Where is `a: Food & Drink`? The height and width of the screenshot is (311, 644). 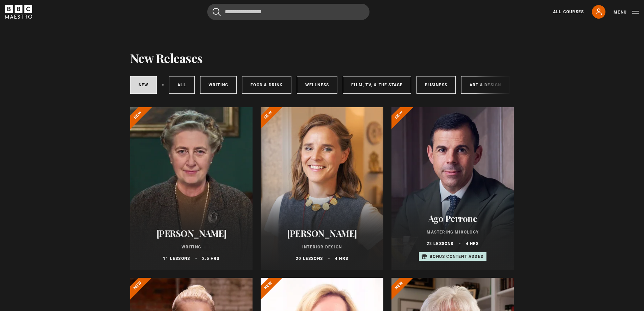 a: Food & Drink is located at coordinates (266, 85).